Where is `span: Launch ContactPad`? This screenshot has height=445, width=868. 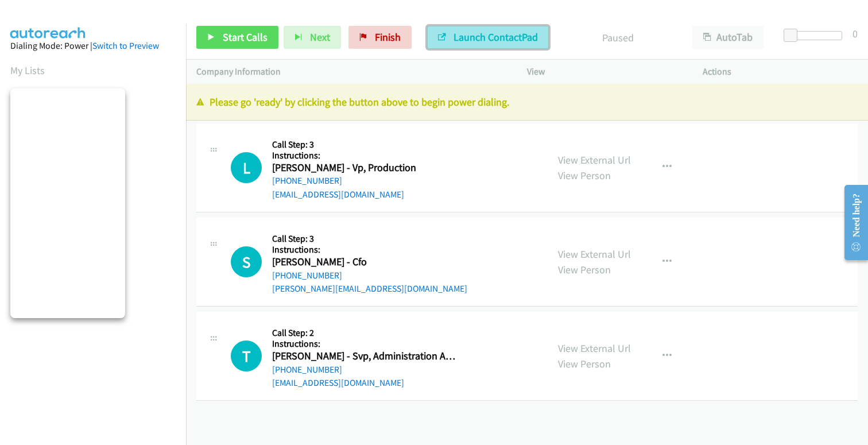
span: Launch ContactPad is located at coordinates (496, 37).